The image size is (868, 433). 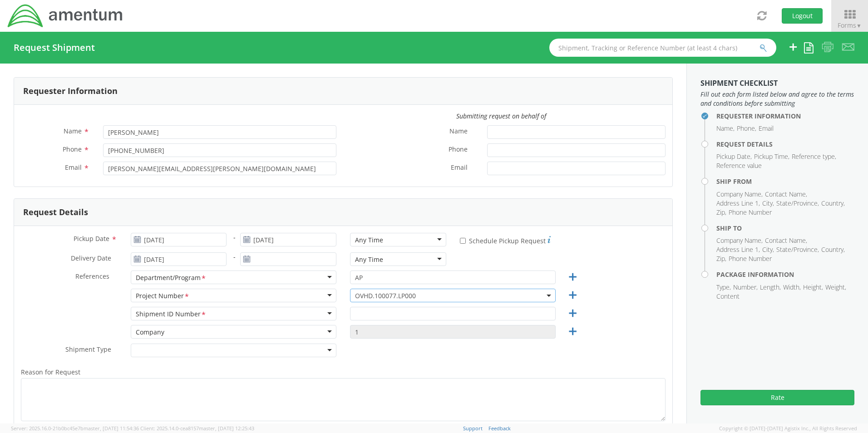 I want to click on h3: Shipment Checklist, so click(x=777, y=84).